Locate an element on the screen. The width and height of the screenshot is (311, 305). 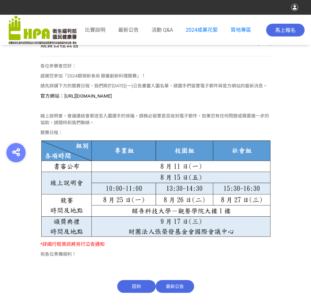
span: 活動 Q&A is located at coordinates (162, 30).